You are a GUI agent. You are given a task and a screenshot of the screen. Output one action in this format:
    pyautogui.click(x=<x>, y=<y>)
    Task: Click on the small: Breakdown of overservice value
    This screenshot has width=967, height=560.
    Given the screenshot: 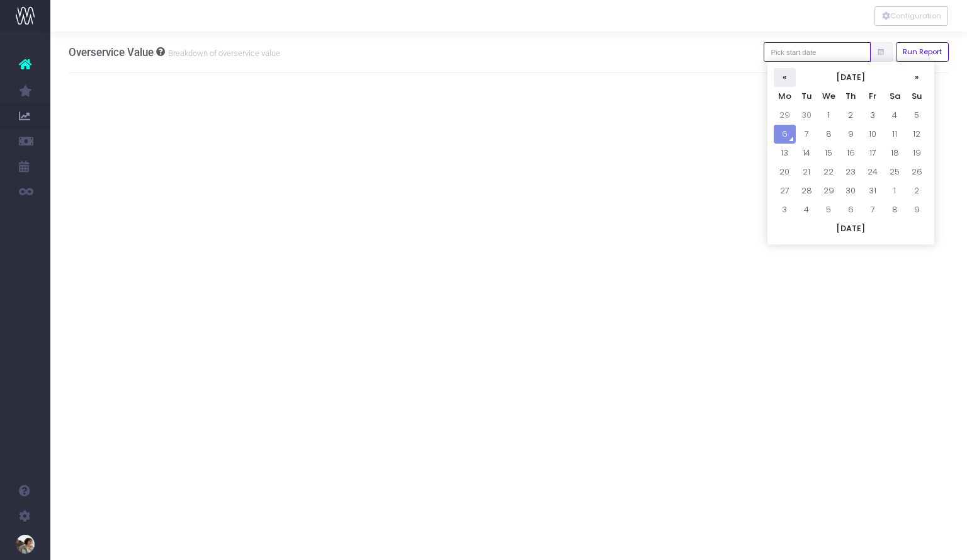 What is the action you would take?
    pyautogui.click(x=222, y=52)
    